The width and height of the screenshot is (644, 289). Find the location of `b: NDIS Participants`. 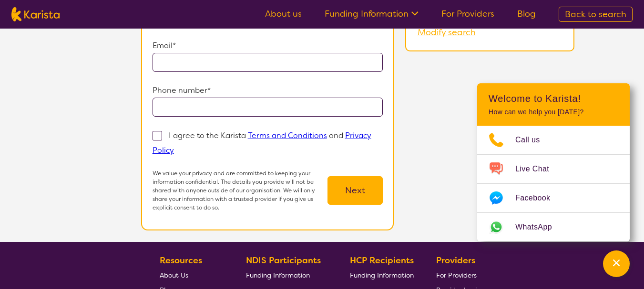

b: NDIS Participants is located at coordinates (283, 260).